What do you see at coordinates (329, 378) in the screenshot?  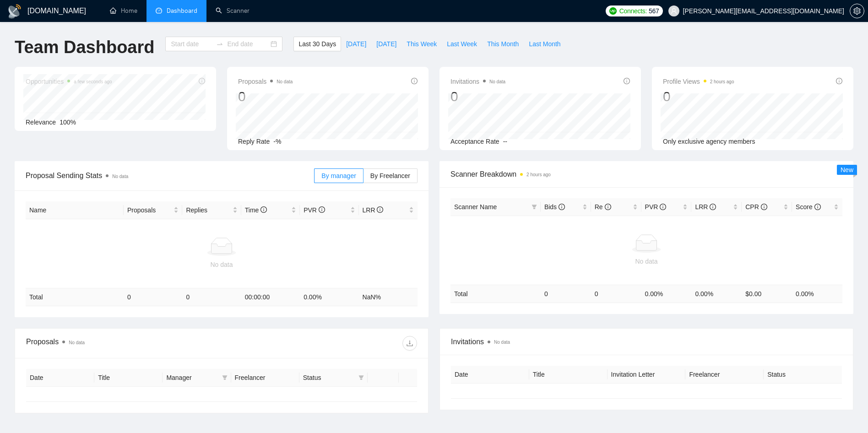 I see `span: Status` at bounding box center [329, 378].